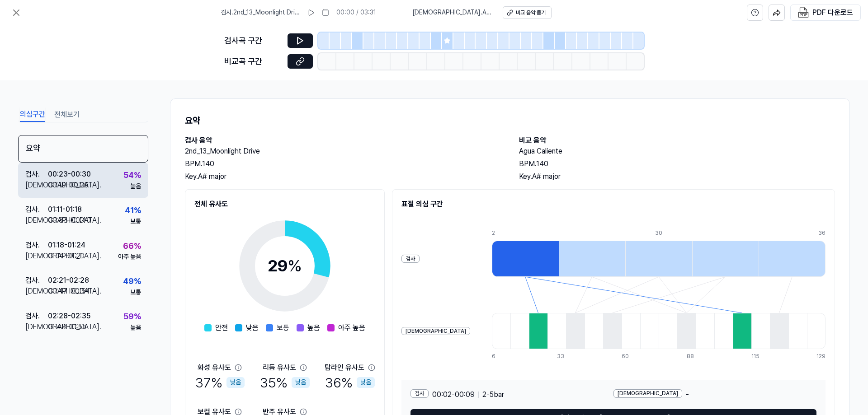 The width and height of the screenshot is (868, 415). I want to click on div: 리듬 유사도, so click(279, 368).